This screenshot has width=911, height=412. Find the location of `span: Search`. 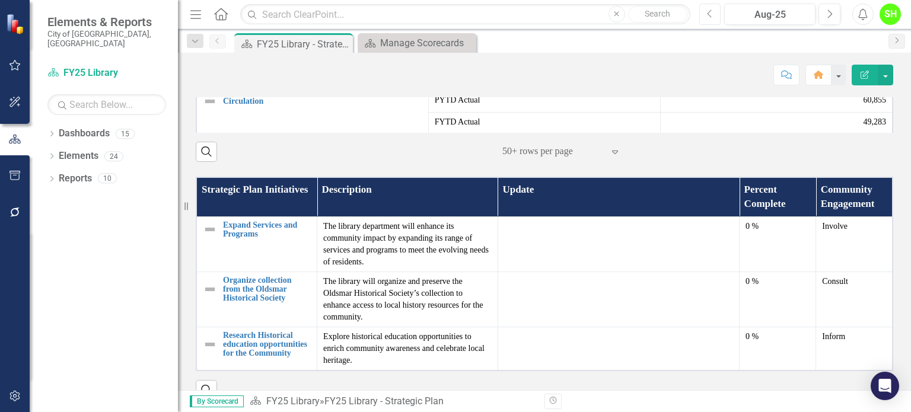

span: Search is located at coordinates (657, 14).